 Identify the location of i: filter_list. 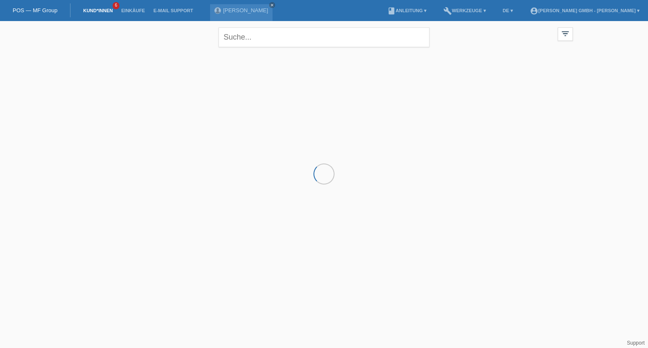
(565, 34).